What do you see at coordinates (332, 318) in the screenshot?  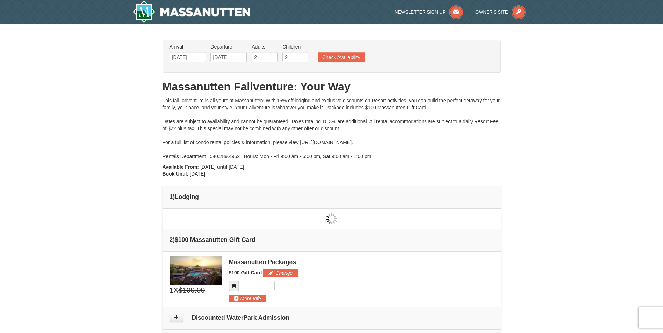 I see `h4: Discounted WaterPark Admission` at bounding box center [332, 318].